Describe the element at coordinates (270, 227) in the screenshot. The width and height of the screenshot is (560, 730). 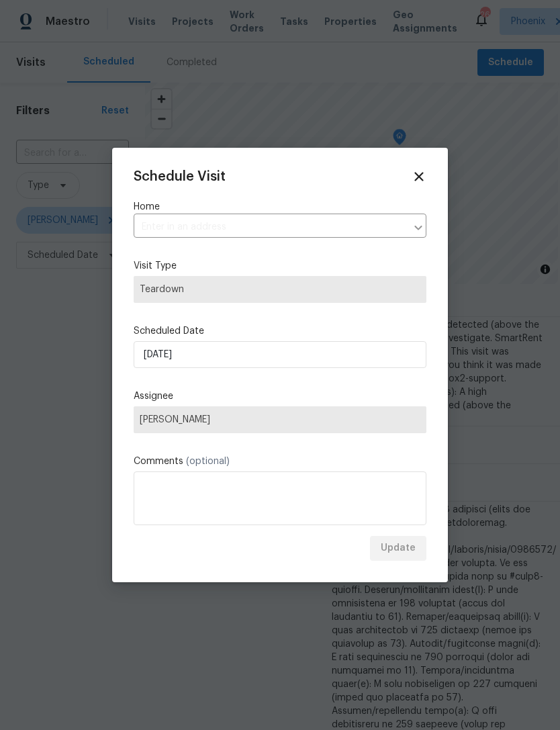
I see `input: Enter in an address` at that location.